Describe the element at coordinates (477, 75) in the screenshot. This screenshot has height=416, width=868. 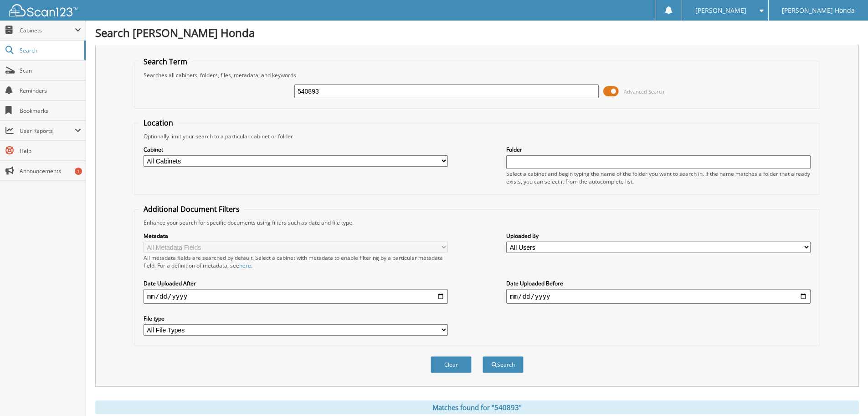
I see `div: Searches all cabinets, folders, files, metadata, and keywords` at that location.